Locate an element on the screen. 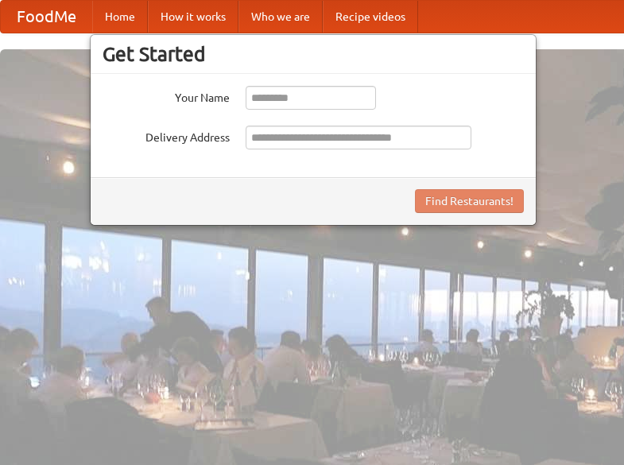  label: Delivery Address is located at coordinates (166, 135).